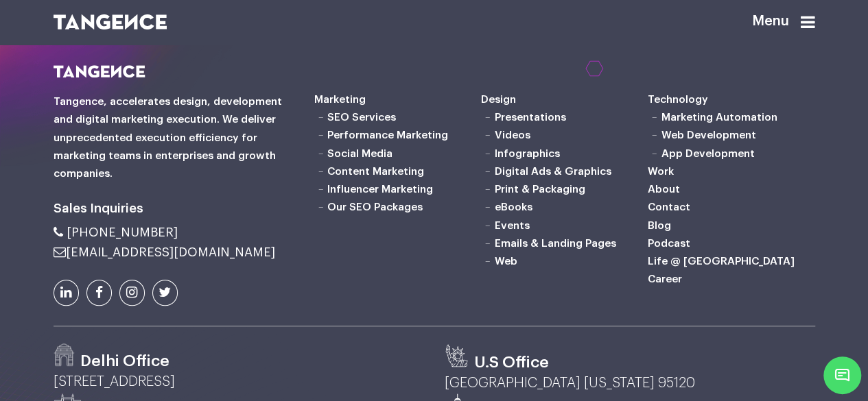 Image resolution: width=868 pixels, height=401 pixels. What do you see at coordinates (380, 189) in the screenshot?
I see `a: Influencer Marketing` at bounding box center [380, 189].